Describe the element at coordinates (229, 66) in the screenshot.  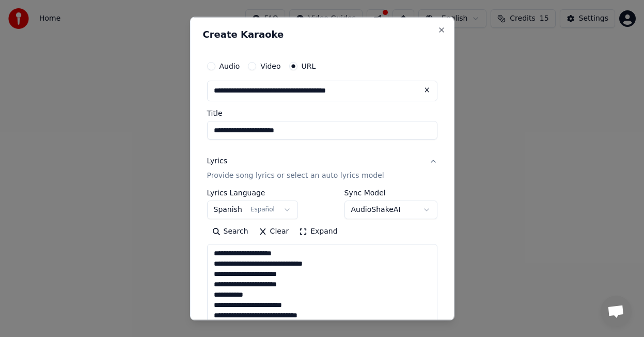
I see `label: Audio` at that location.